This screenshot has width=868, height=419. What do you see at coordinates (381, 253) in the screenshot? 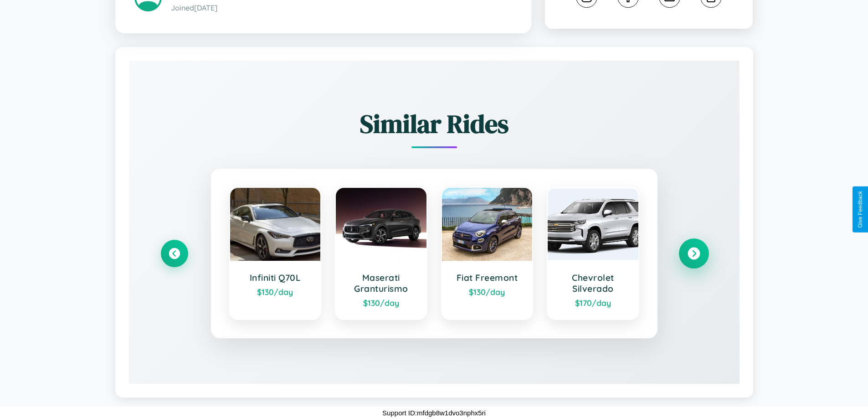
I see `a: Maserati Granturismo$130/day` at bounding box center [381, 253].